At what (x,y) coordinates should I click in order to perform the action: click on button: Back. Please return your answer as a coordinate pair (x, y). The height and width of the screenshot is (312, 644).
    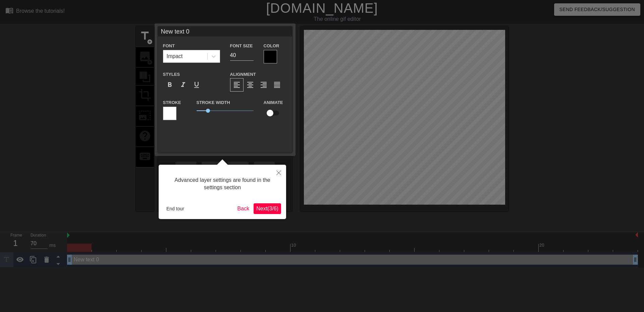
    Looking at the image, I should click on (243, 209).